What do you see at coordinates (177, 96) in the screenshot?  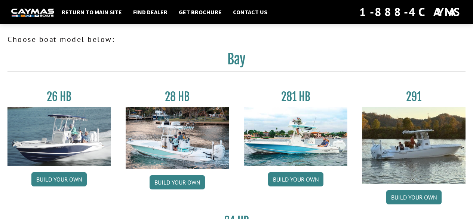 I see `h3: 28 HB` at bounding box center [177, 96].